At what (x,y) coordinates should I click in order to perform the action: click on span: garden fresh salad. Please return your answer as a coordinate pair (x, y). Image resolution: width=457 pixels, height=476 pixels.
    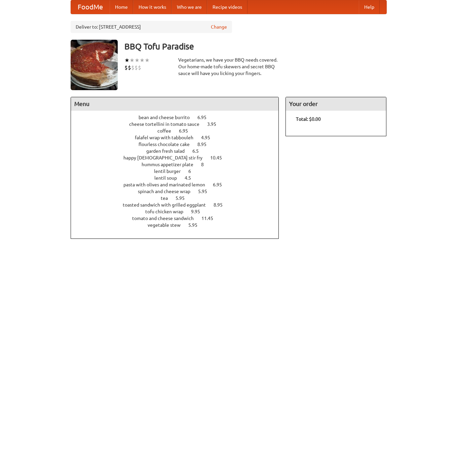
    Looking at the image, I should click on (169, 151).